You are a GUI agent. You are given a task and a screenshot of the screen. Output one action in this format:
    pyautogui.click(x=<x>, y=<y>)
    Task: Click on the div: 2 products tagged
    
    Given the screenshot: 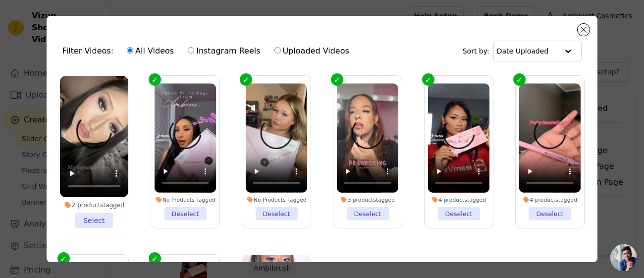 What is the action you would take?
    pyautogui.click(x=94, y=205)
    